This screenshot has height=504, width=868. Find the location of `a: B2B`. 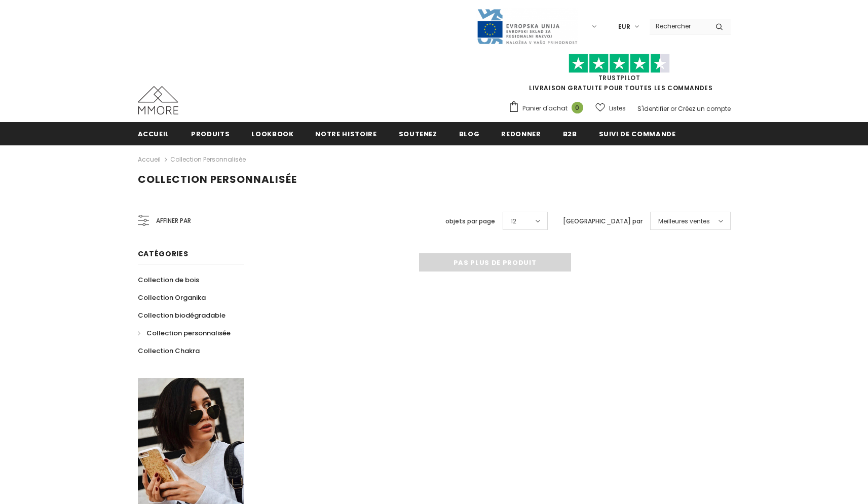

a: B2B is located at coordinates (570, 133).